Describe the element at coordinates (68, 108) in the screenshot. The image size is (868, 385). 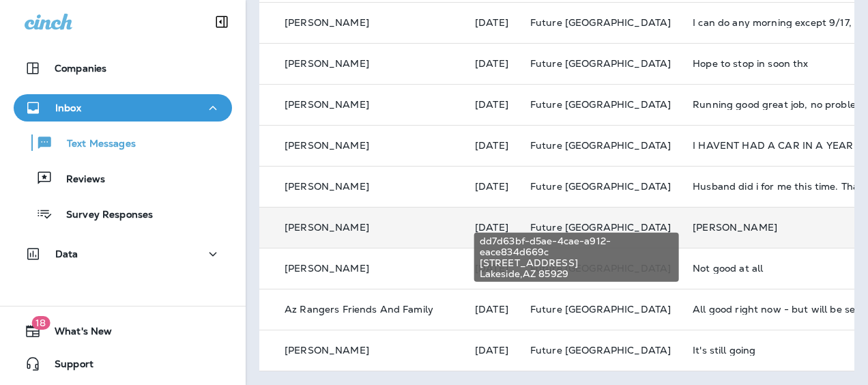
I see `p: Inbox` at that location.